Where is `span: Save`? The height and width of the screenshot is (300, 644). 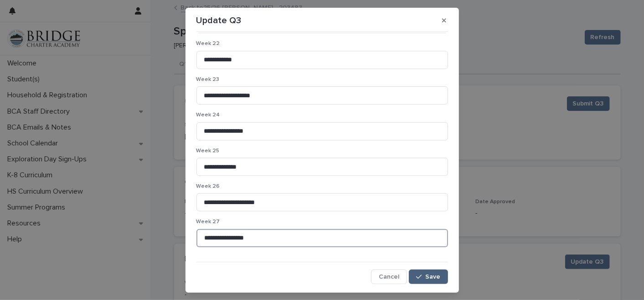 span: Save is located at coordinates (433, 277).